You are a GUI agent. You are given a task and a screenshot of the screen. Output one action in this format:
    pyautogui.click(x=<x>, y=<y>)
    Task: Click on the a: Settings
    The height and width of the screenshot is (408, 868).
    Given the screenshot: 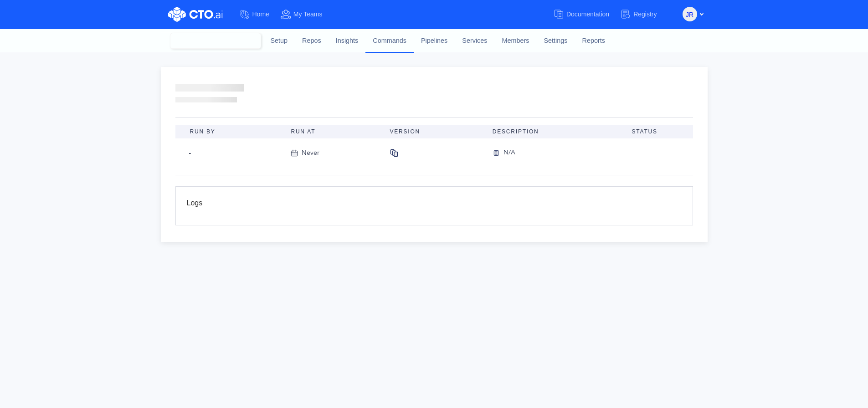 What is the action you would take?
    pyautogui.click(x=556, y=41)
    